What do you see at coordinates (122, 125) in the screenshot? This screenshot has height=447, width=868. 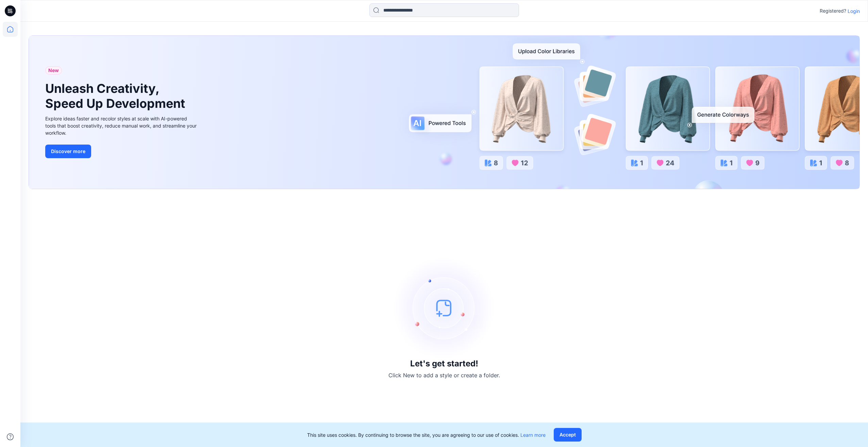 I see `div: Explore ideas faster and recolor styles at scale with AI-powered tools that boost creativity, red...` at bounding box center [122, 125].